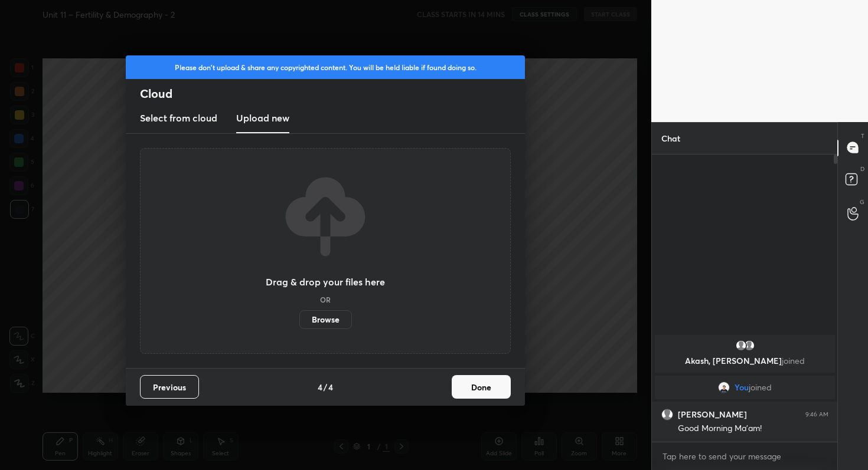 Image resolution: width=868 pixels, height=470 pixels. Describe the element at coordinates (753, 429) in the screenshot. I see `div: Good Morning Ma'am!` at that location.